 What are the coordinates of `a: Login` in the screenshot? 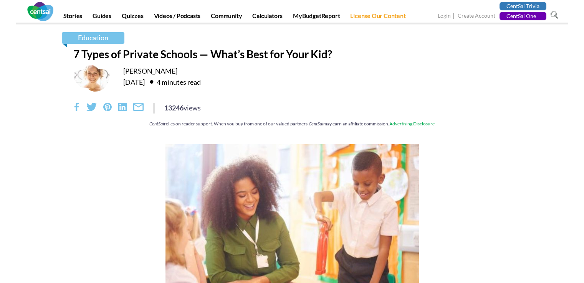 It's located at (444, 16).